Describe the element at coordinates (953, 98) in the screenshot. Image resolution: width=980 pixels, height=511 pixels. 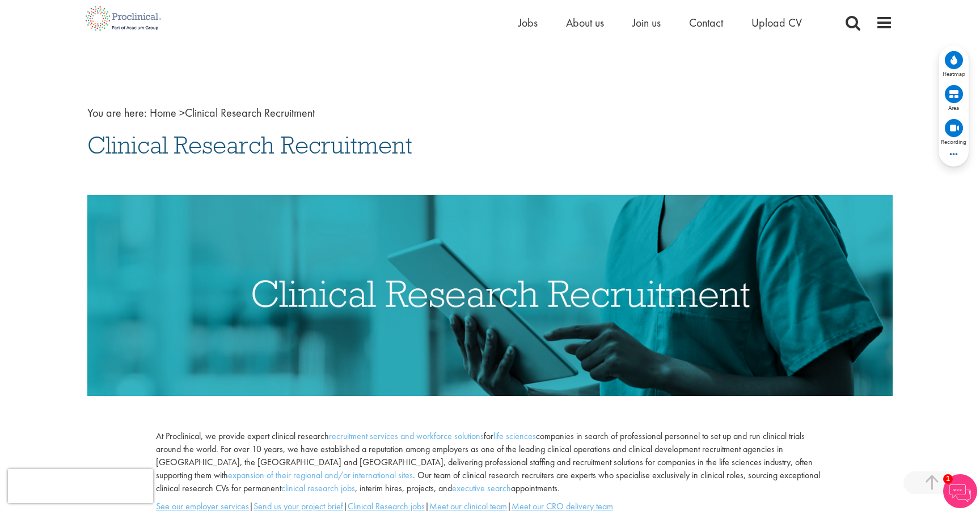
I see `div: View area map` at that location.